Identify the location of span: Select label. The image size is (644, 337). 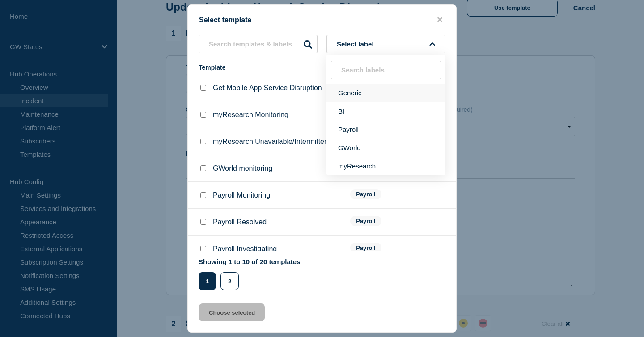
(357, 44).